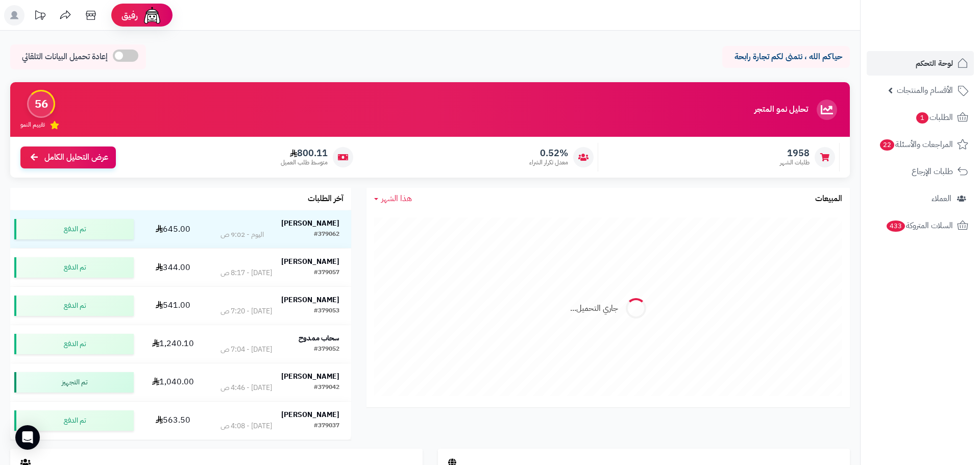 The image size is (980, 465). Describe the element at coordinates (920, 199) in the screenshot. I see `a: العملاء` at that location.